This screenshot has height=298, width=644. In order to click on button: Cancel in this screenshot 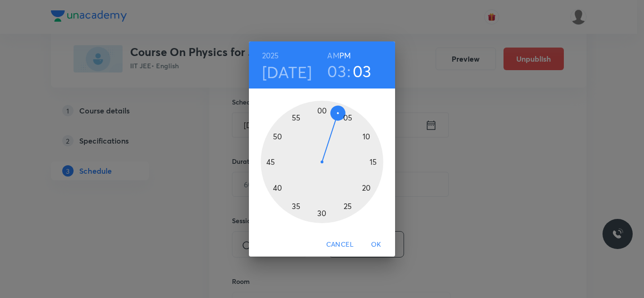, I will do `click(340, 245)`.